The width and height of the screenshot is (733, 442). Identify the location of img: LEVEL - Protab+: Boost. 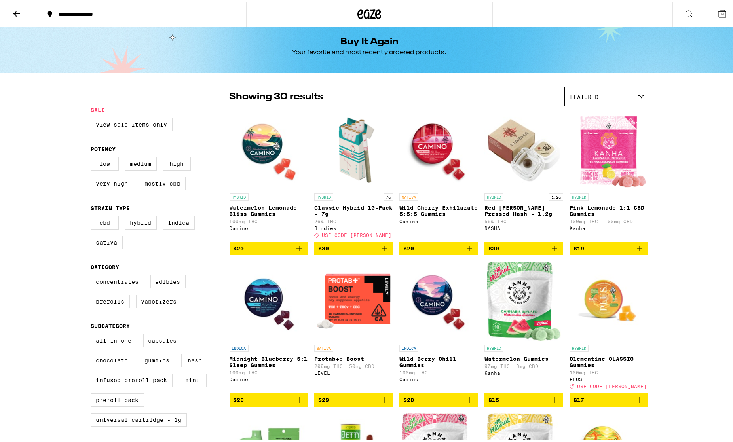
(353, 300).